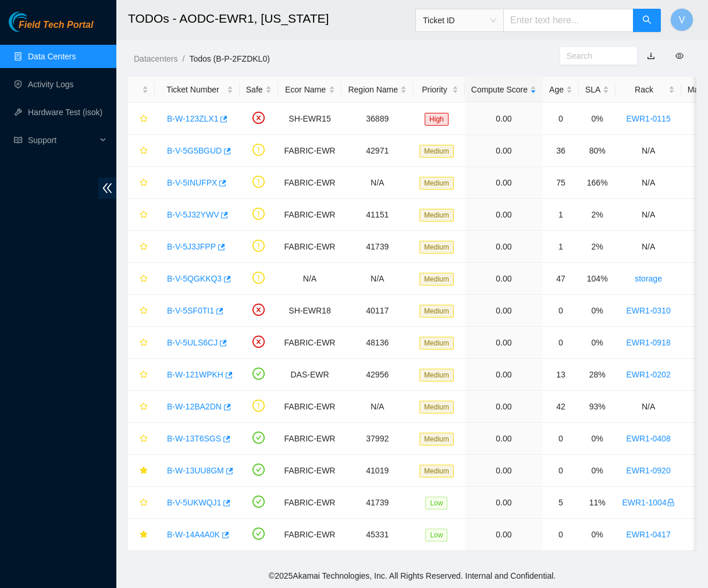 Image resolution: width=708 pixels, height=588 pixels. What do you see at coordinates (597, 182) in the screenshot?
I see `td: 166%` at bounding box center [597, 182].